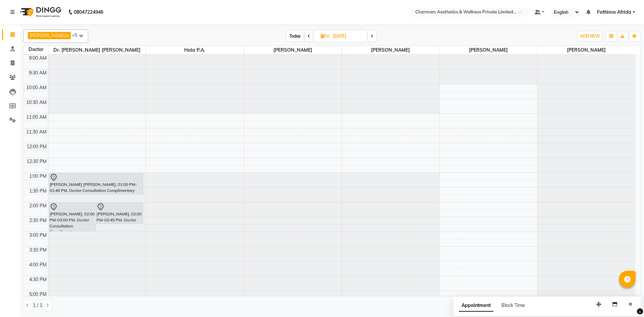  What do you see at coordinates (36, 87) in the screenshot?
I see `div: 10:00 AM` at bounding box center [36, 87].